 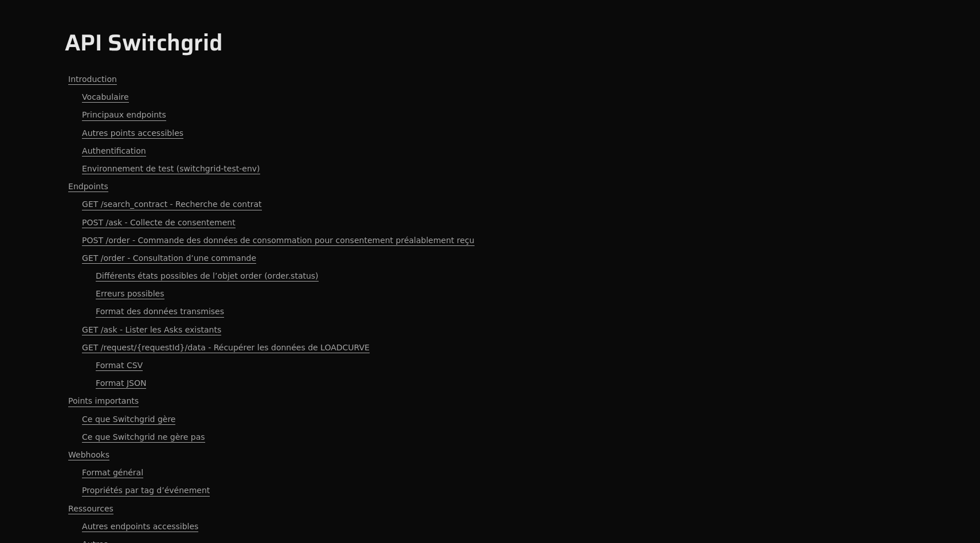 What do you see at coordinates (490, 419) in the screenshot?
I see `a: Ce que Switchgrid gère` at bounding box center [490, 419].